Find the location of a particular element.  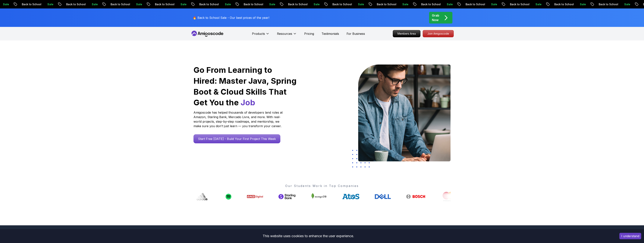

p: Products is located at coordinates (258, 34).